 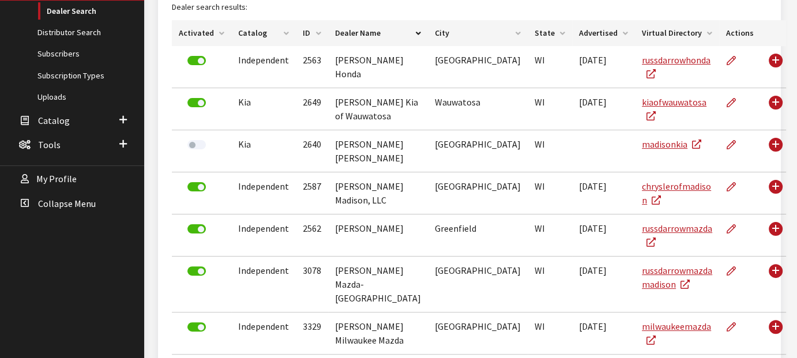 I want to click on th: Catalog: activate to sort column ascending, so click(x=264, y=33).